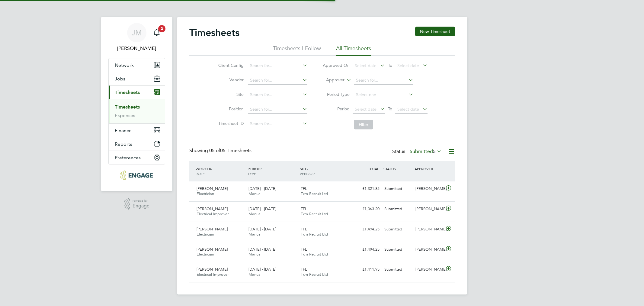  What do you see at coordinates (137, 130) in the screenshot?
I see `button: Finance` at bounding box center [137, 130].